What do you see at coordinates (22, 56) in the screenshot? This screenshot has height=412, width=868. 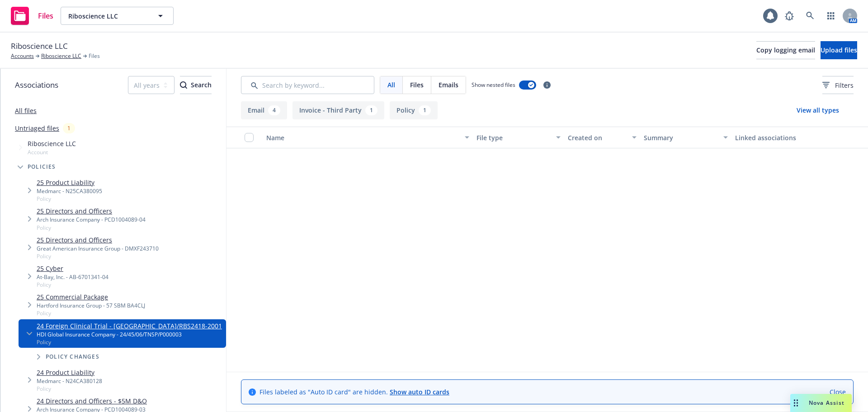 I see `a: Accounts` at bounding box center [22, 56].